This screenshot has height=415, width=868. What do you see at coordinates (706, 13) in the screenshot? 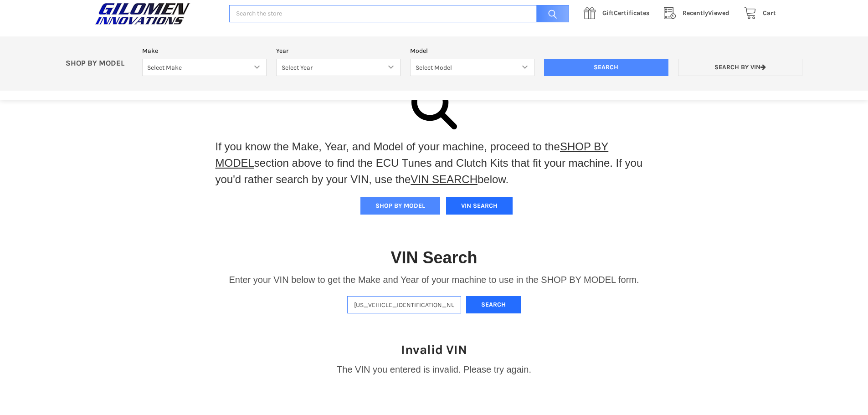
I see `span: Viewed` at bounding box center [706, 13].